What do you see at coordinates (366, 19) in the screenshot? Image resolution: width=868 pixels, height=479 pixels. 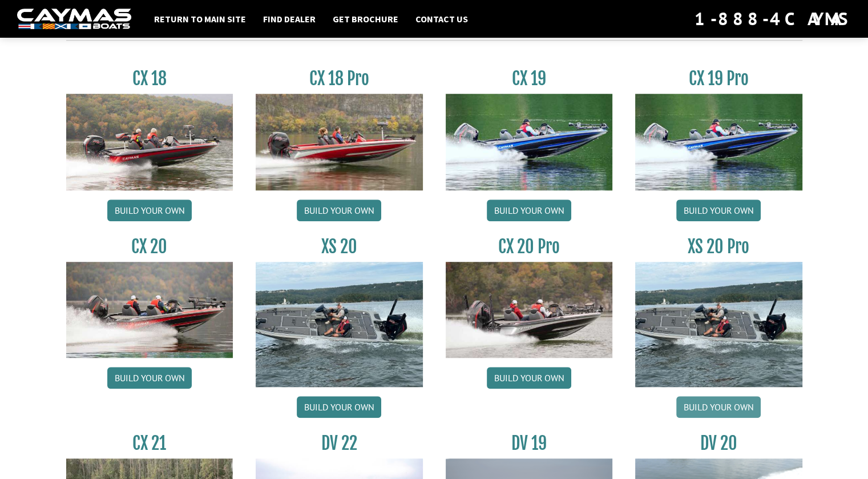 I see `a: Get Brochure` at bounding box center [366, 19].